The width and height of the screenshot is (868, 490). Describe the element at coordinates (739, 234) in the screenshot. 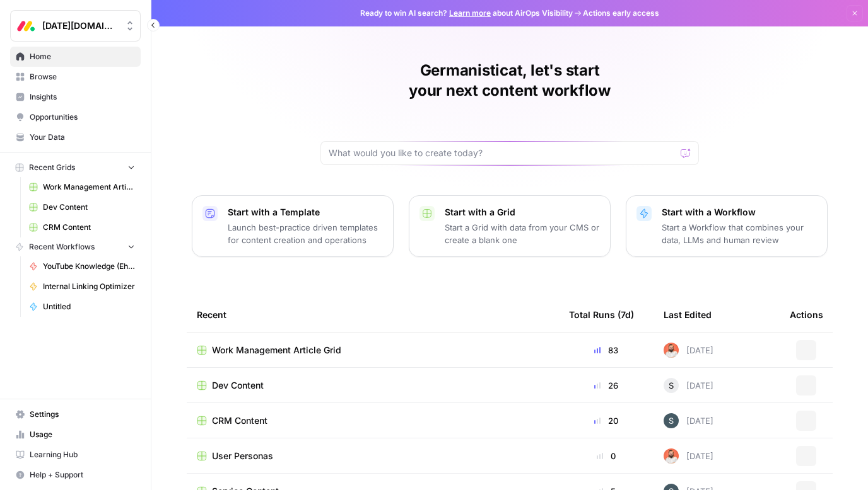

I see `p: Start a Workflow that combines your data, LLMs and human review` at that location.